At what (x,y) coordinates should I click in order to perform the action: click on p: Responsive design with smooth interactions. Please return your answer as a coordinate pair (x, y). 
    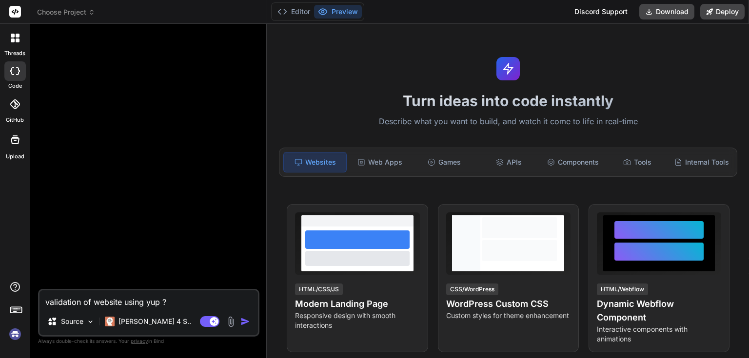
    Looking at the image, I should click on (357, 321).